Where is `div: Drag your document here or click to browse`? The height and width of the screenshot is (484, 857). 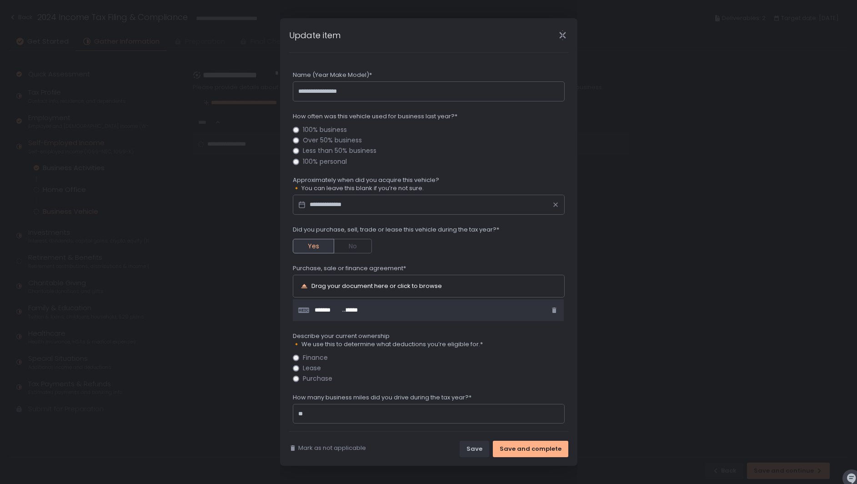
div: Drag your document here or click to browse is located at coordinates (376, 286).